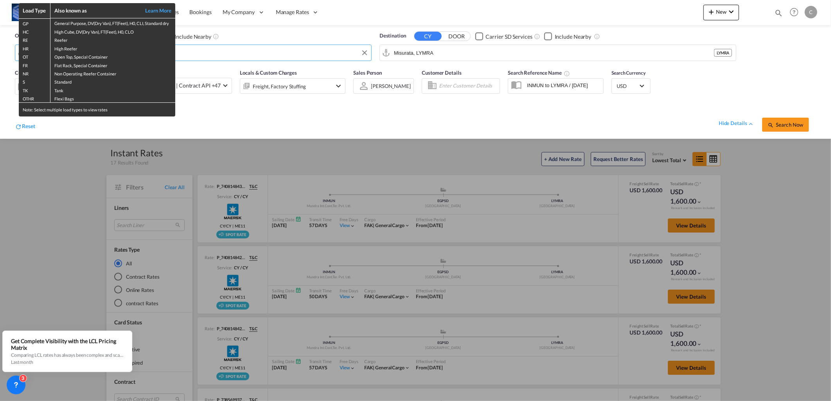  I want to click on td: General Purpose, DV(Dry Van), FT(Feet), H0, CLI, Standard dry, so click(113, 23).